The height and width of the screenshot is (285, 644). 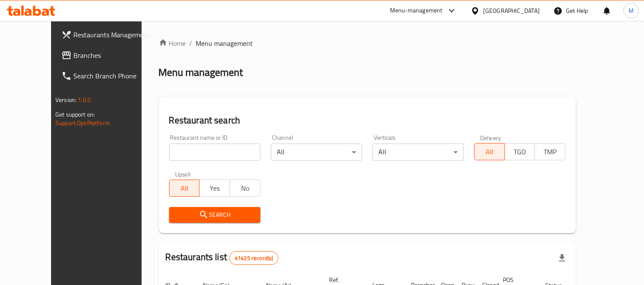 I want to click on span: No, so click(x=245, y=188).